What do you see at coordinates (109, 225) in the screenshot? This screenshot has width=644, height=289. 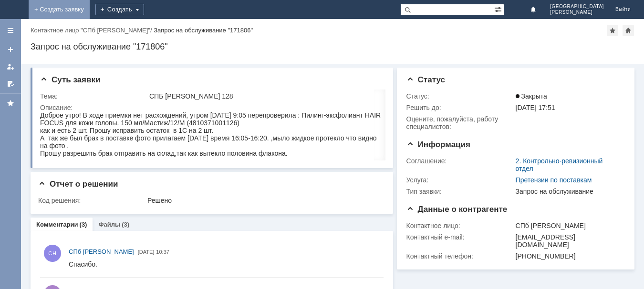 I see `a: Файлы` at bounding box center [109, 225].